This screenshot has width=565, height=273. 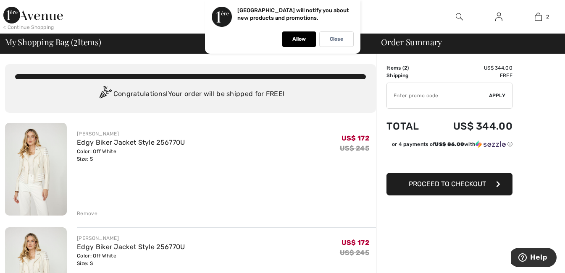 I want to click on img: 1ère Avenue, so click(x=33, y=15).